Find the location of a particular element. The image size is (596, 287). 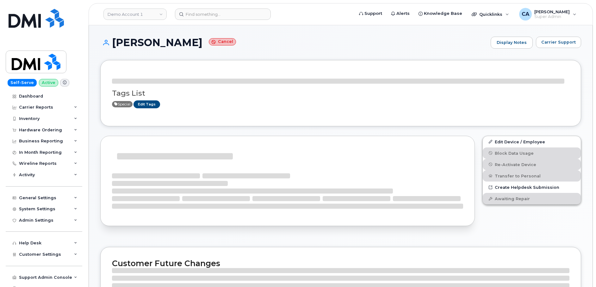

h2: Customer Future Changes is located at coordinates (341, 264).